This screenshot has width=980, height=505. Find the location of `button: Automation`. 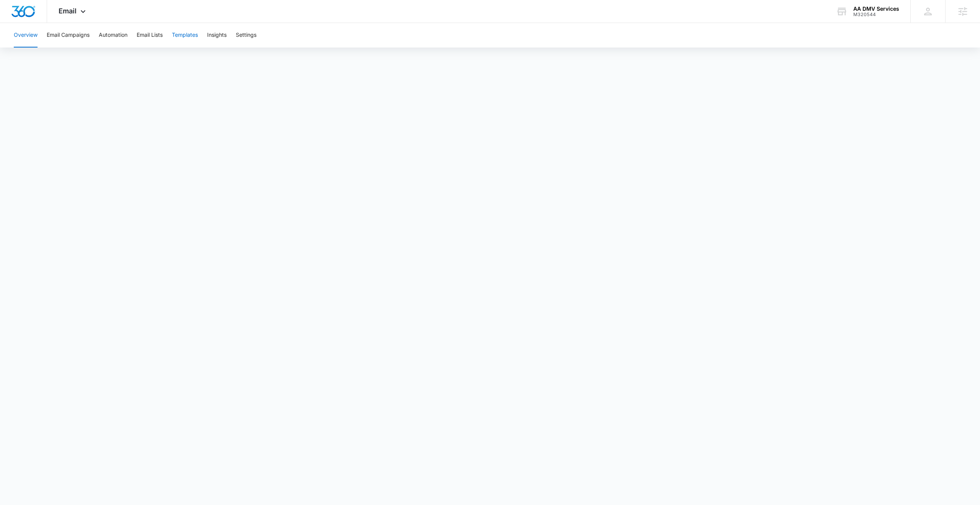

button: Automation is located at coordinates (113, 35).